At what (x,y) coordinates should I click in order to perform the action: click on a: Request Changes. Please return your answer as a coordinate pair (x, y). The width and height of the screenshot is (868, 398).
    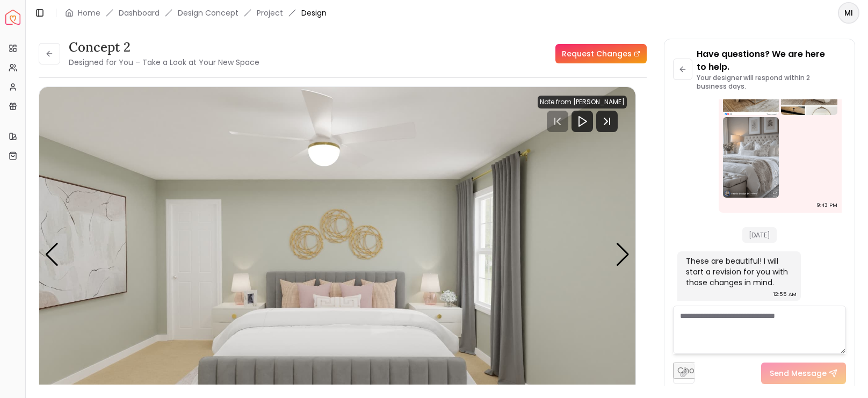
    Looking at the image, I should click on (601, 53).